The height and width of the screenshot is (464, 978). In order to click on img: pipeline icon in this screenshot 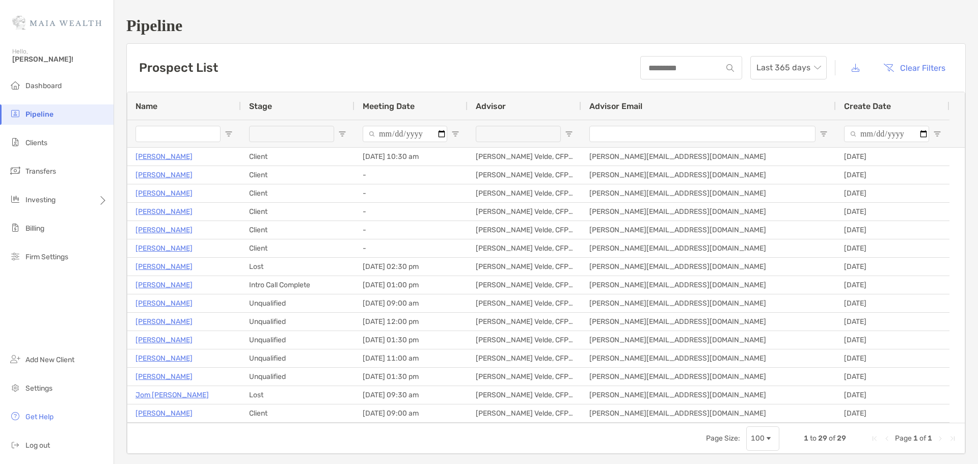, I will do `click(15, 114)`.